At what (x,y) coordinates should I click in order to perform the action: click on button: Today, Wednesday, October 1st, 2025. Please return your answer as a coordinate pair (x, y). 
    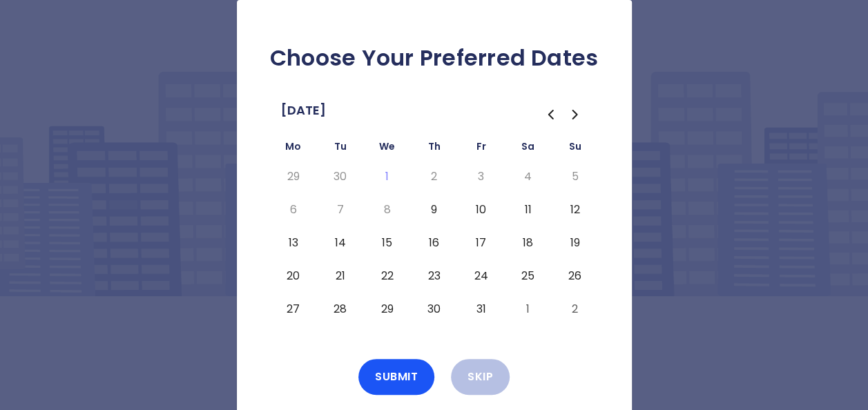
    Looking at the image, I should click on (387, 177).